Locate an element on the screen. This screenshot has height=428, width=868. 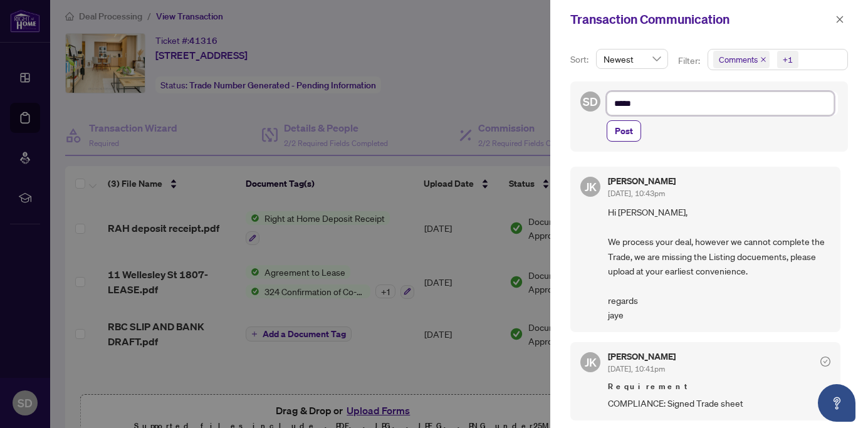
div: +1 is located at coordinates (788, 60).